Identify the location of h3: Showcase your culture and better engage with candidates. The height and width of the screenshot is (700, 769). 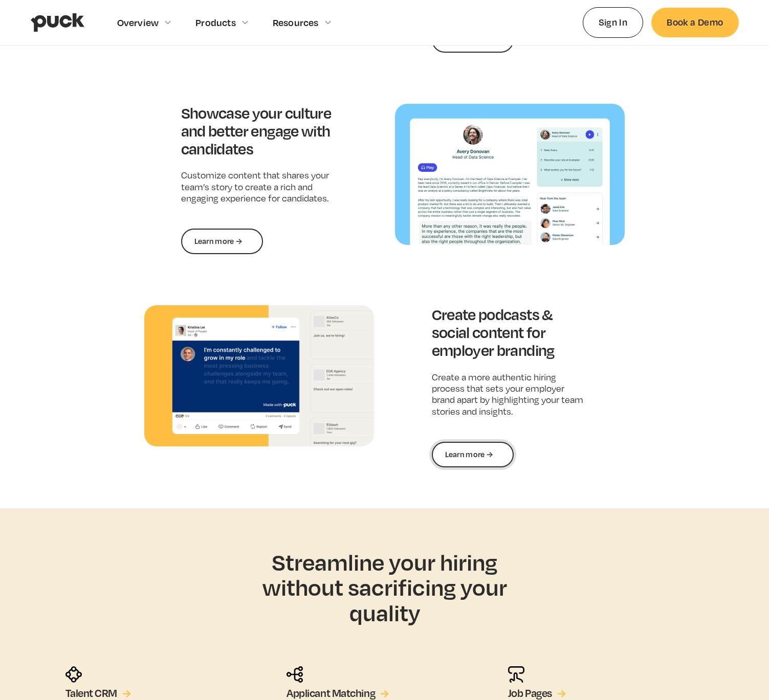
(259, 130).